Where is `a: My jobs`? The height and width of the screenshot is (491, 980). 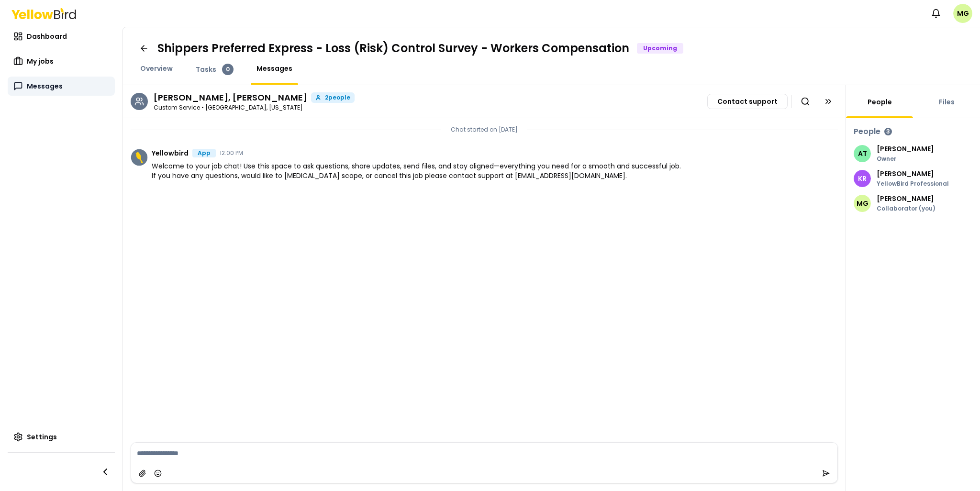
a: My jobs is located at coordinates (61, 61).